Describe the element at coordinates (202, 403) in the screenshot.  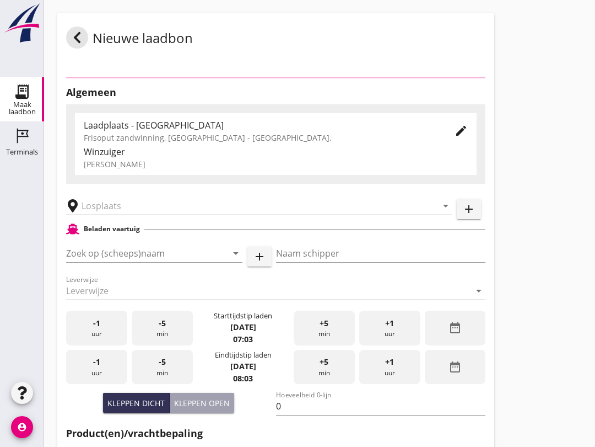
I see `button: Kleppen open` at that location.